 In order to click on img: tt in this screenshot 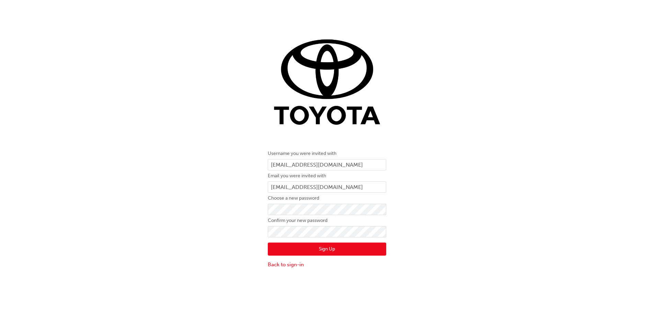, I will do `click(327, 80)`.